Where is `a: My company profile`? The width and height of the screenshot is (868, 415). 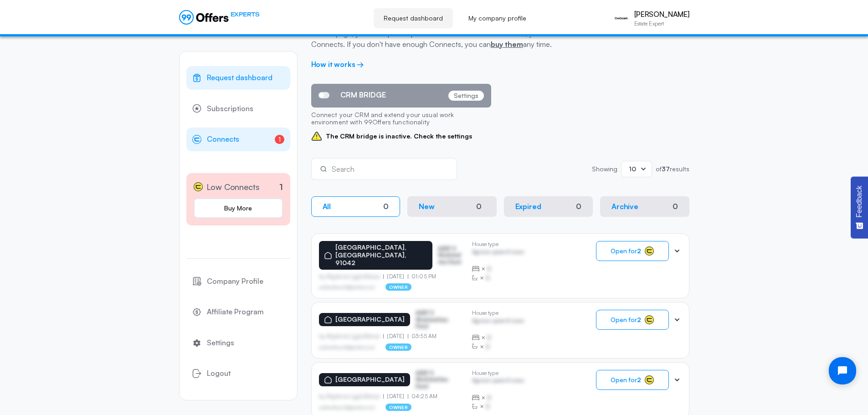 a: My company profile is located at coordinates (497, 18).